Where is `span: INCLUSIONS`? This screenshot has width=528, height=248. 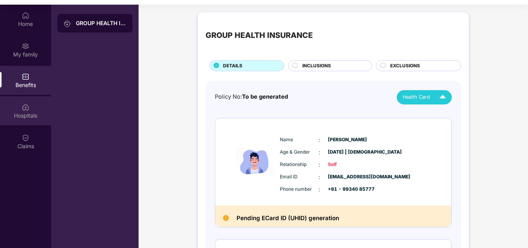 span: INCLUSIONS is located at coordinates (316, 66).